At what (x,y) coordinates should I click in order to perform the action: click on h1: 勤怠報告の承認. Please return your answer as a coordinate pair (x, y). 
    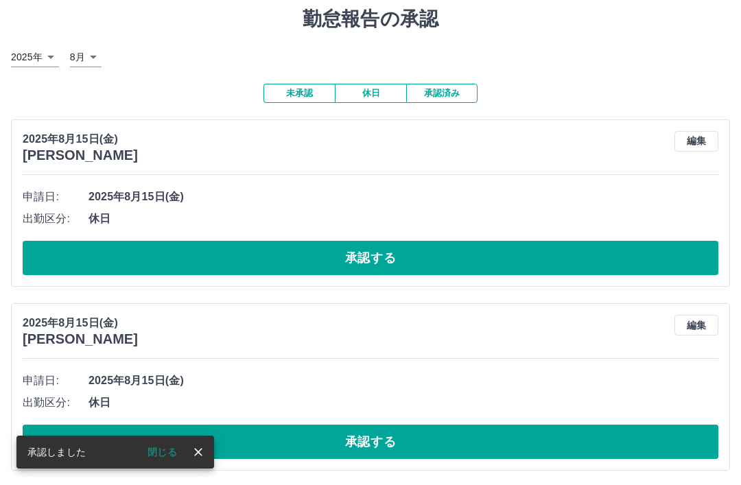
    Looking at the image, I should click on (371, 19).